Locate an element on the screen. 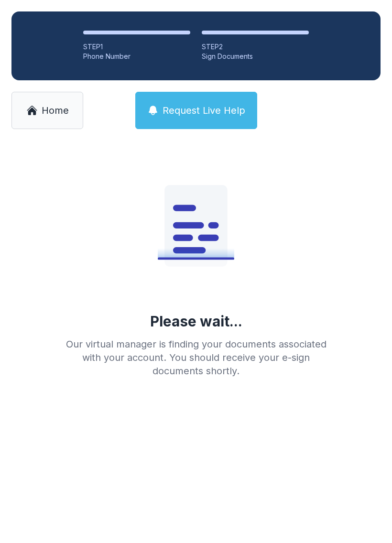  span: Home is located at coordinates (55, 111).